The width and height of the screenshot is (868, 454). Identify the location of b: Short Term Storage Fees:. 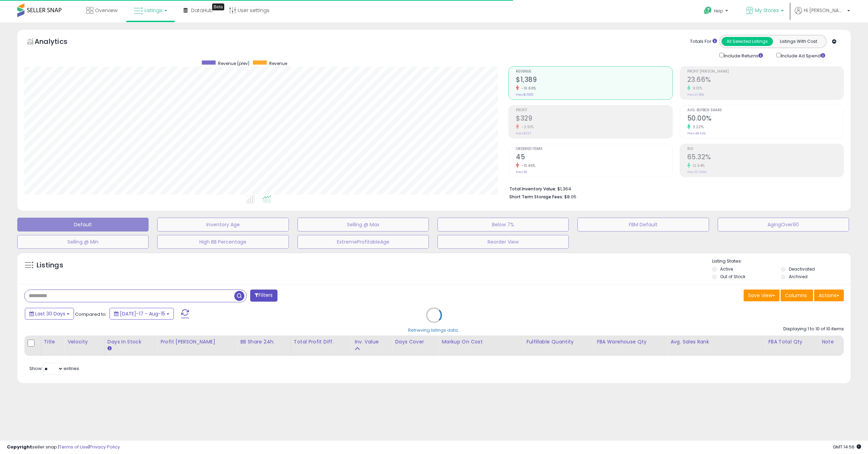
(536, 196).